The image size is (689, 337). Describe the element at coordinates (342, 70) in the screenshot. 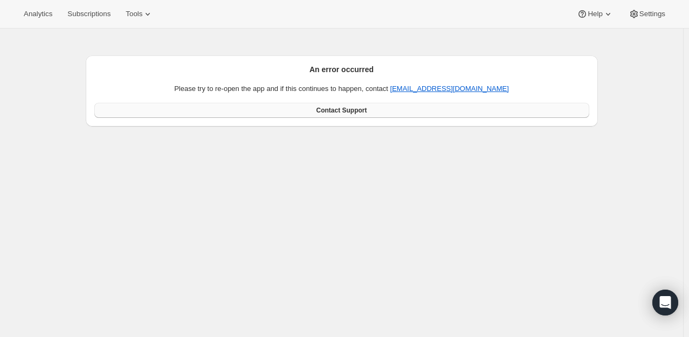

I see `h2: An error occurred` at that location.